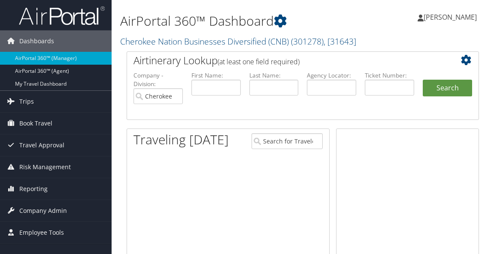  I want to click on label: Last Name:, so click(274, 76).